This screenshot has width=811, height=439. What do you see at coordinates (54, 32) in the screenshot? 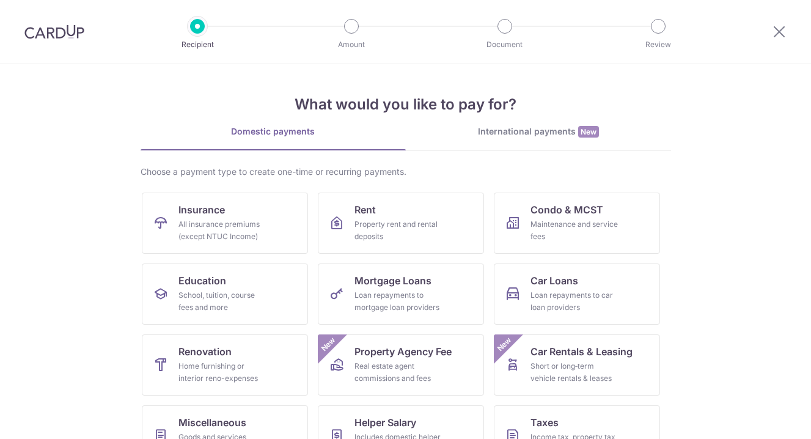
I see `img: CardUp` at bounding box center [54, 32].